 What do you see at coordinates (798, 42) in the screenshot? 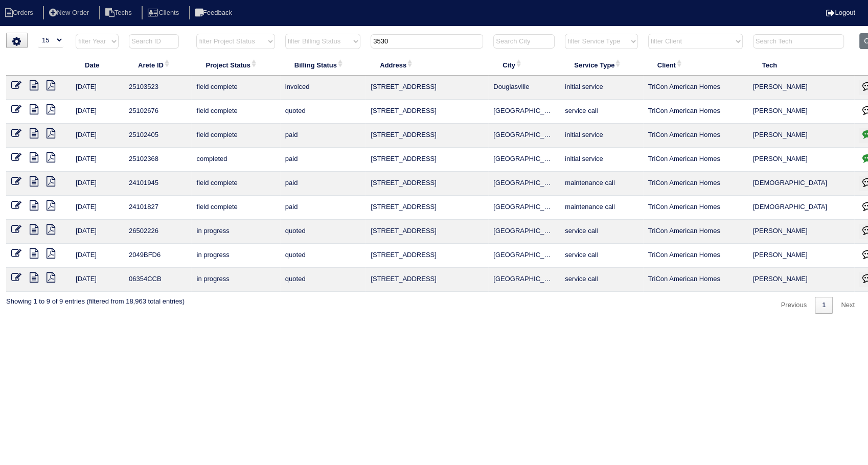
I see `input: Search Tech` at bounding box center [798, 42].